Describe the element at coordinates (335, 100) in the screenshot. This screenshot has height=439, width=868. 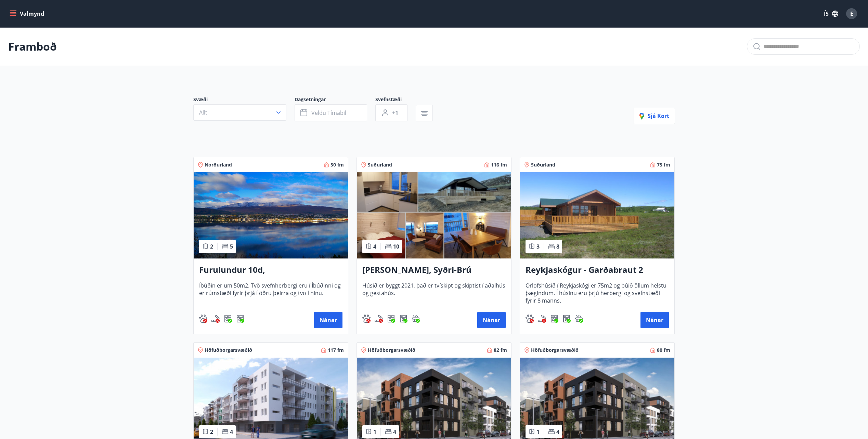
I see `span: Dagsetningar` at that location.